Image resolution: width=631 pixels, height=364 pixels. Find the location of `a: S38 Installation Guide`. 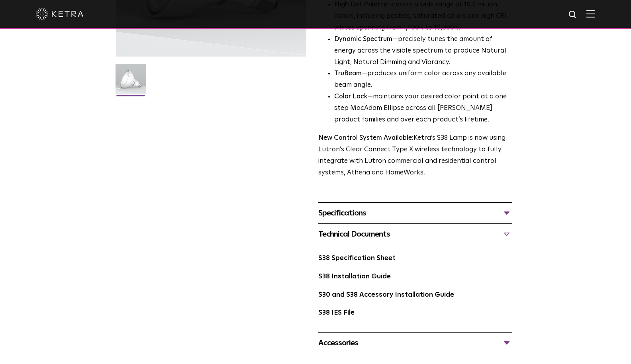

a: S38 Installation Guide is located at coordinates (354, 276).